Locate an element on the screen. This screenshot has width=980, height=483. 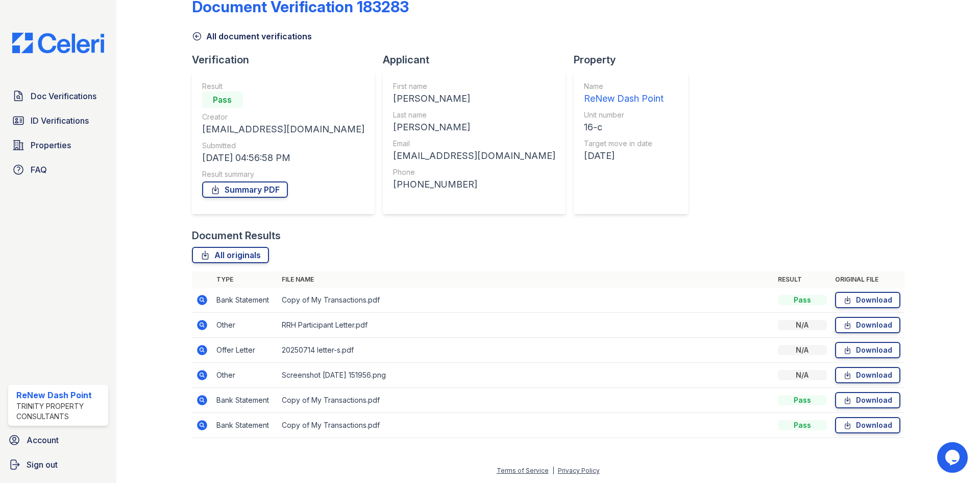
div: Target move in date is located at coordinates (624, 143).